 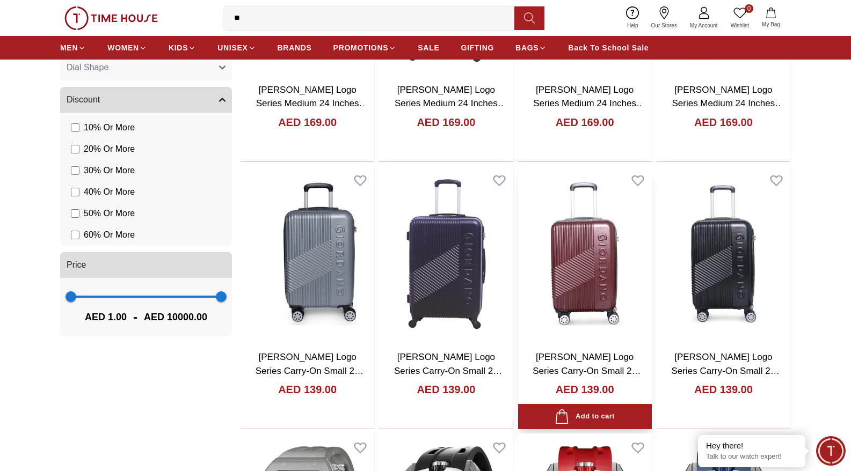 What do you see at coordinates (109, 235) in the screenshot?
I see `span: 60 % Or More` at bounding box center [109, 235].